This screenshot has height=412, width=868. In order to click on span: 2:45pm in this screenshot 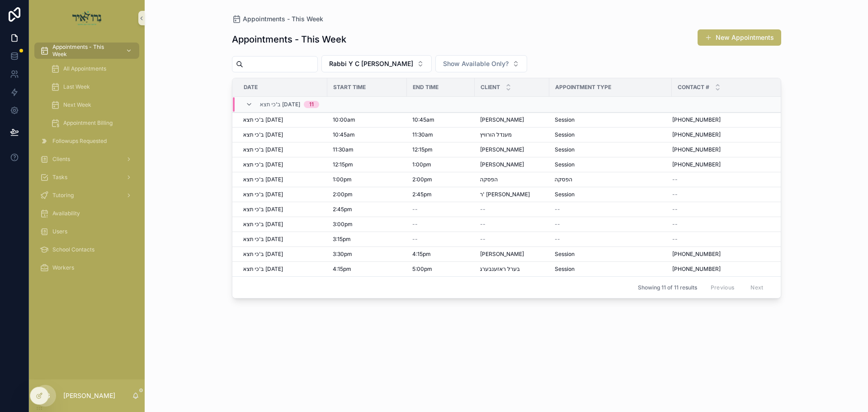, I will do `click(342, 209)`.